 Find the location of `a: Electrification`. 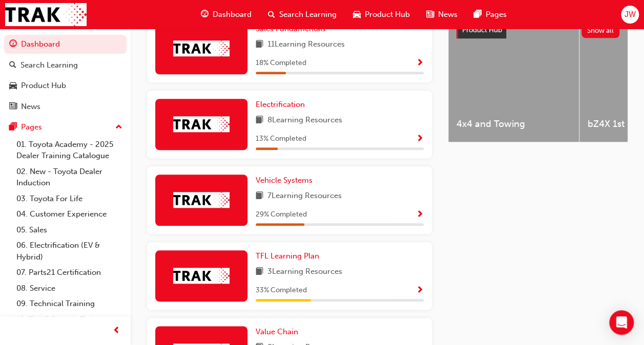

a: Electrification is located at coordinates (282, 105).